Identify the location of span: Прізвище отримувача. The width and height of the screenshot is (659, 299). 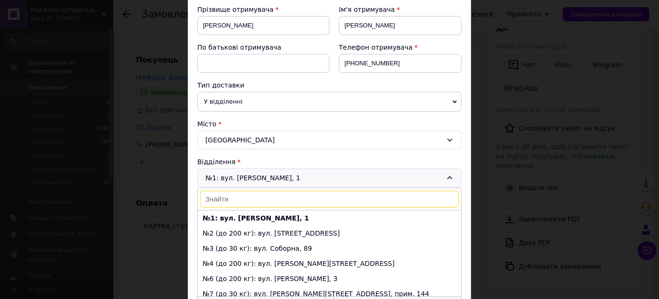
(236, 9).